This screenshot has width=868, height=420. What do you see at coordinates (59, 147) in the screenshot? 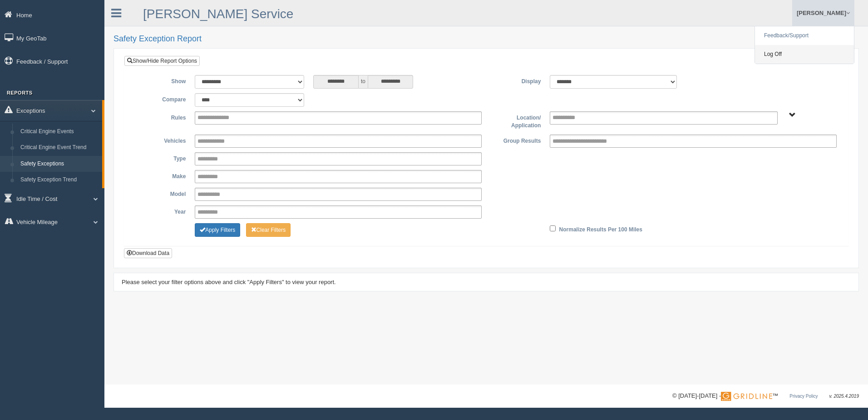
I see `a: Critical Engine Event Trend` at bounding box center [59, 147].